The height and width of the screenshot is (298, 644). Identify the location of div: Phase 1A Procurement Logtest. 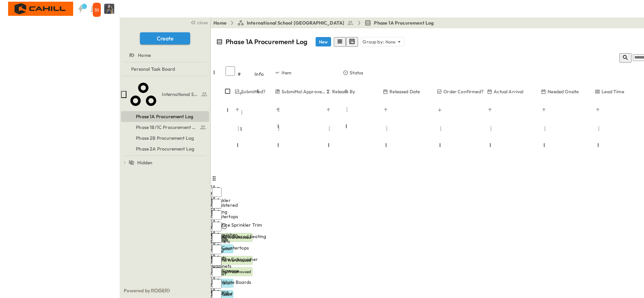
(165, 116).